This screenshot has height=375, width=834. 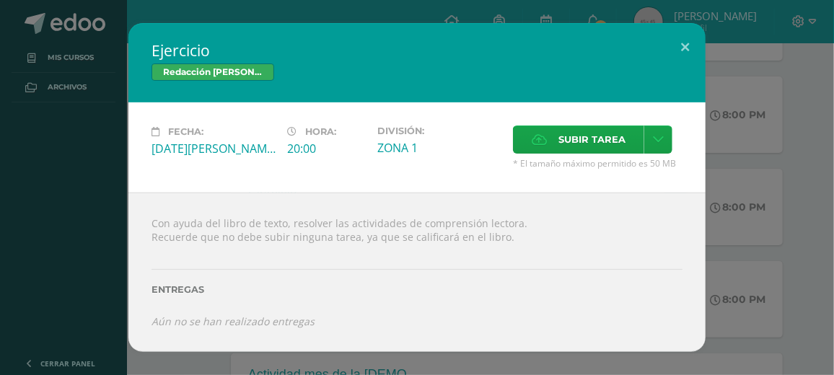 I want to click on label: División:, so click(x=439, y=131).